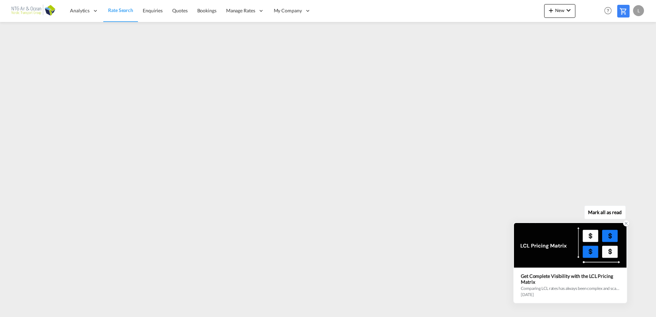  Describe the element at coordinates (639, 11) in the screenshot. I see `div: L` at that location.